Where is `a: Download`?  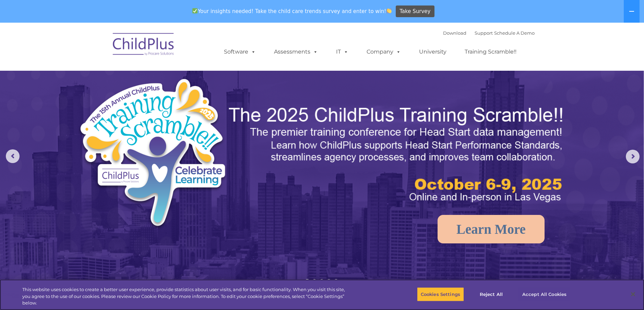
a: Download is located at coordinates (455, 33).